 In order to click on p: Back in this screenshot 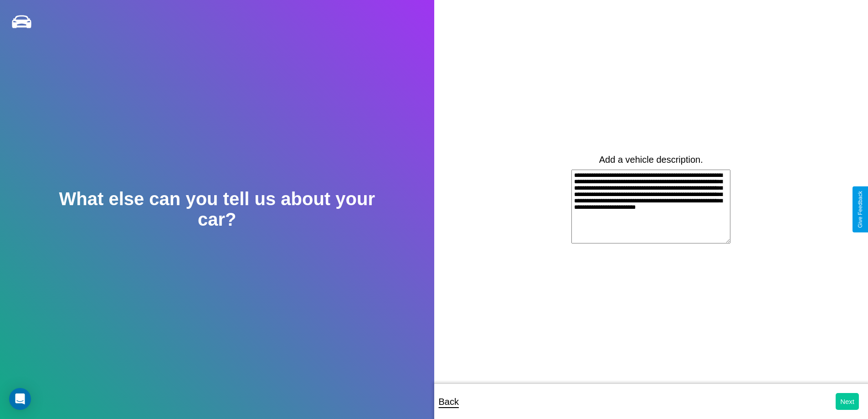, I will do `click(449, 401)`.